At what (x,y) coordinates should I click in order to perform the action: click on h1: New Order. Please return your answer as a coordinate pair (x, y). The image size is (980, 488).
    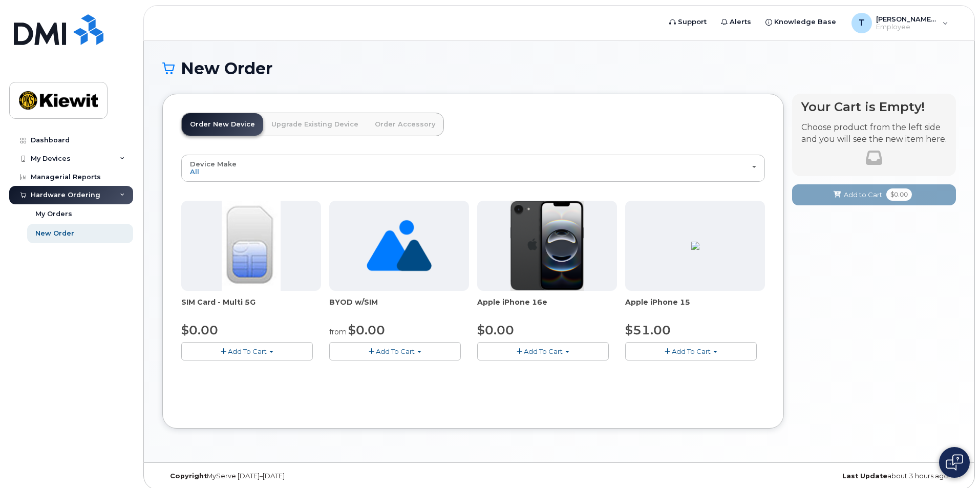
    Looking at the image, I should click on (559, 68).